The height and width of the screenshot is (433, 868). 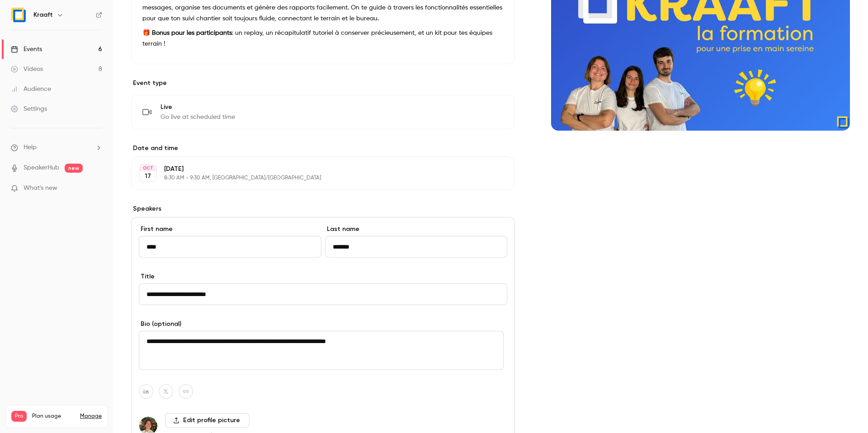 What do you see at coordinates (29, 109) in the screenshot?
I see `div: Settings` at bounding box center [29, 109].